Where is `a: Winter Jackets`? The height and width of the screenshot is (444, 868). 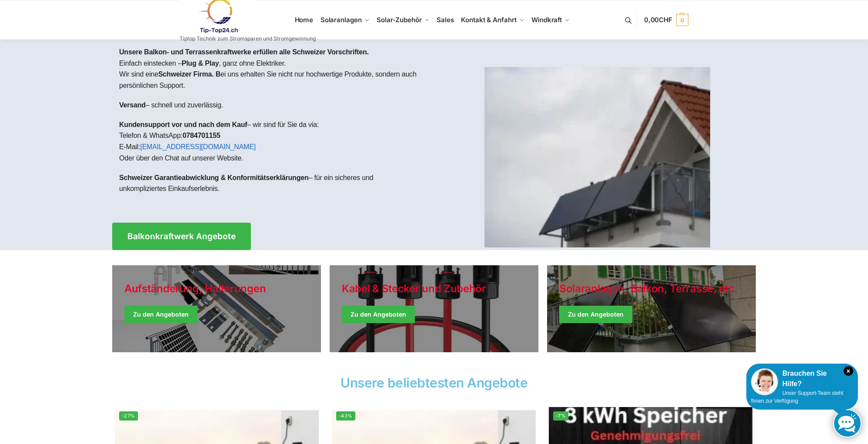 a: Winter Jackets is located at coordinates (651, 309).